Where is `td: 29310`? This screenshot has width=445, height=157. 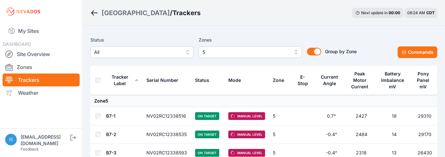 td: 29310 is located at coordinates (425, 116).